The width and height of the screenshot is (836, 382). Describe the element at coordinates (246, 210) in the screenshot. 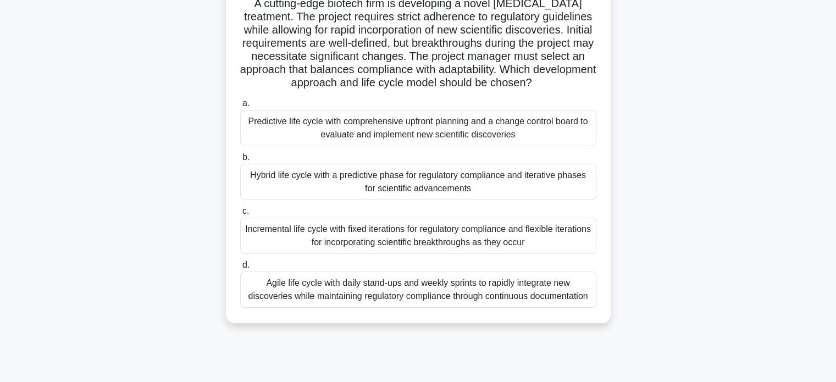

I see `span: c.` at that location.